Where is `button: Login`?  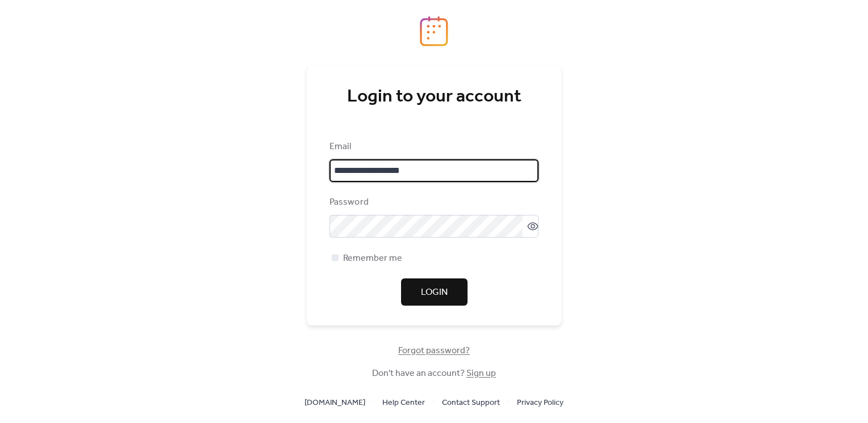 button: Login is located at coordinates (434, 292).